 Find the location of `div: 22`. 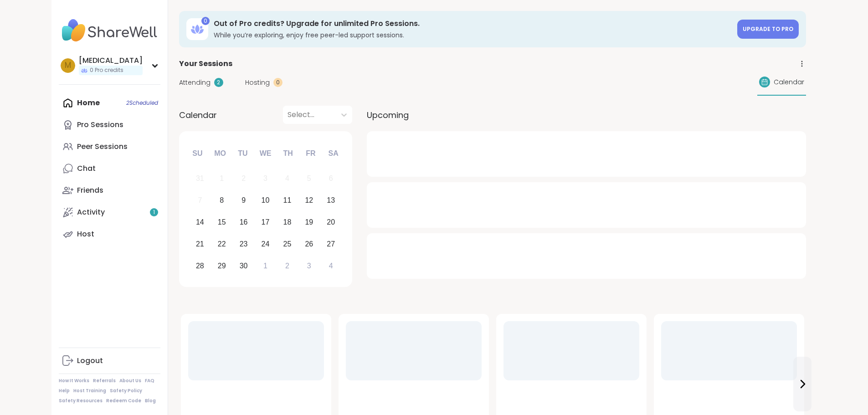

div: 22 is located at coordinates (222, 244).